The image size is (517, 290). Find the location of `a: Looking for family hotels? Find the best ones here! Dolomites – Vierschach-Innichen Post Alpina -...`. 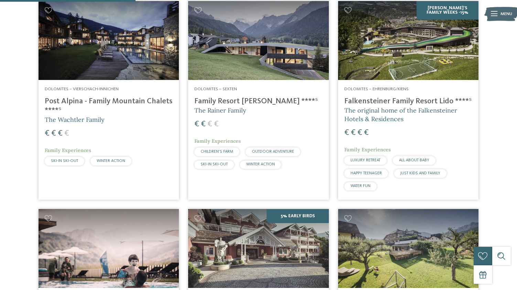

a: Looking for family hotels? Find the best ones here! Dolomites – Vierschach-Innichen Post Alpina -... is located at coordinates (109, 100).